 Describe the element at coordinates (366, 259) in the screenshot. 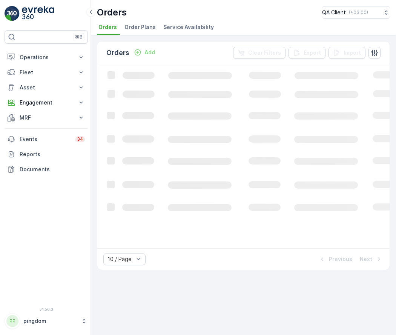

I see `p: Next` at that location.